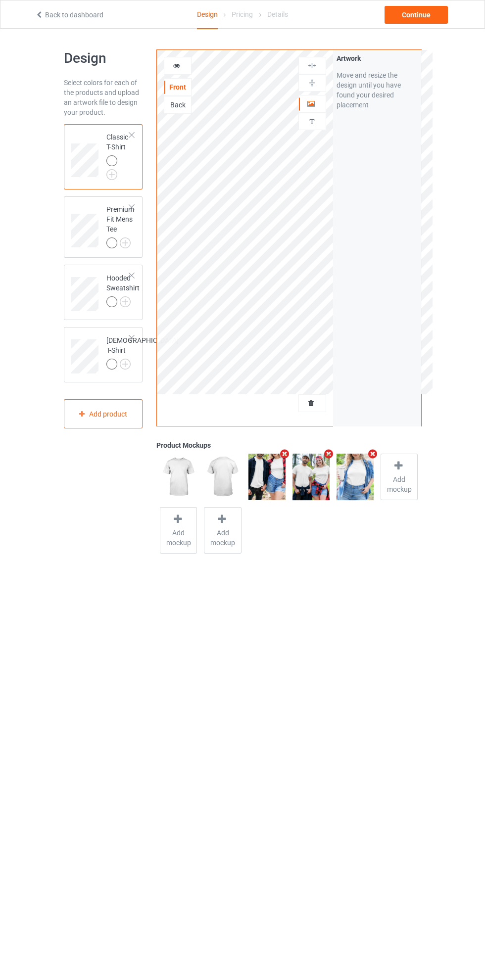 This screenshot has height=980, width=485. Describe the element at coordinates (69, 15) in the screenshot. I see `a: Back to dashboard` at that location.